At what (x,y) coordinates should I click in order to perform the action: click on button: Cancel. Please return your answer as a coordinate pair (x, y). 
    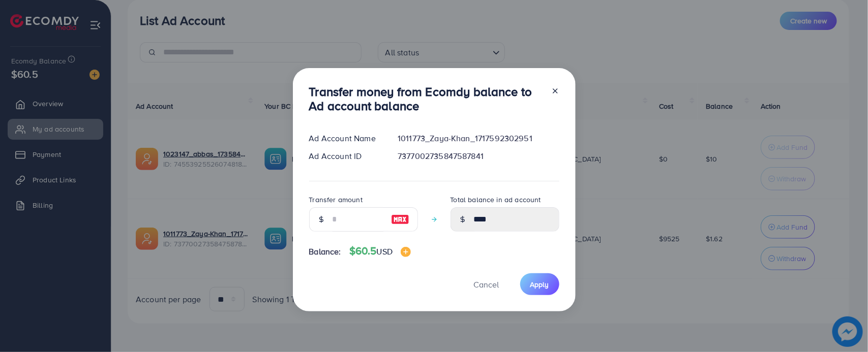
    Looking at the image, I should click on (486, 284).